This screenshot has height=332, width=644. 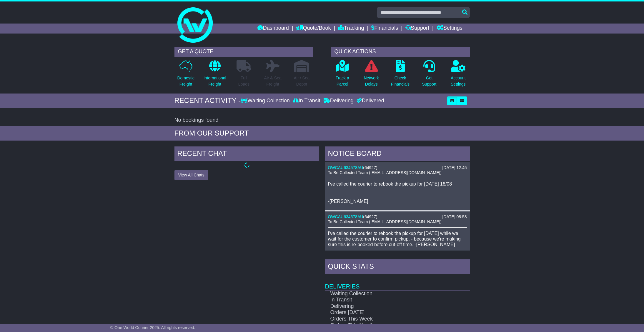 What do you see at coordinates (307, 101) in the screenshot?
I see `div: In Transit` at bounding box center [307, 101].